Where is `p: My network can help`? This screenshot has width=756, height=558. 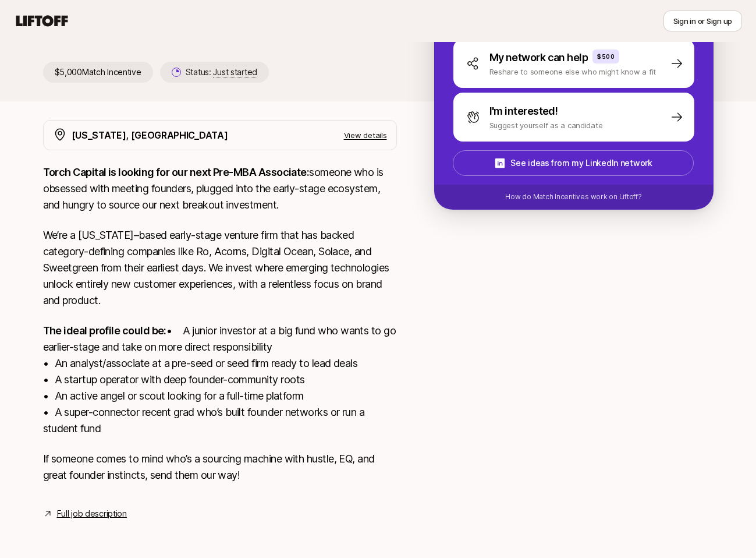 p: My network can help is located at coordinates (539, 58).